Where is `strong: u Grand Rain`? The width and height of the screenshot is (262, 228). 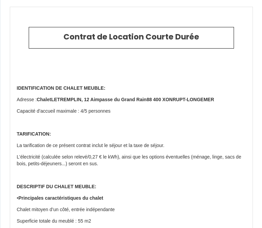 strong: u Grand Rain is located at coordinates (132, 100).